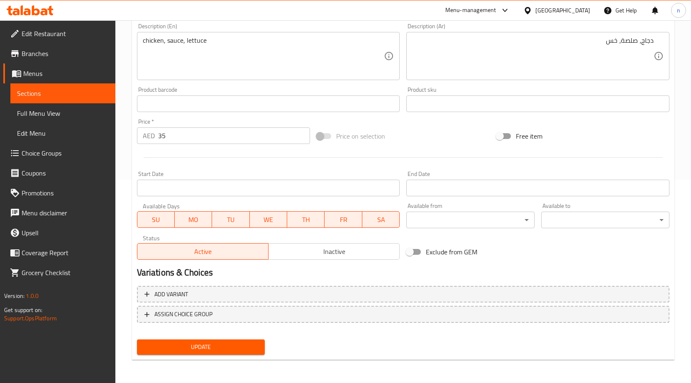  I want to click on button: Inactive, so click(334, 251).